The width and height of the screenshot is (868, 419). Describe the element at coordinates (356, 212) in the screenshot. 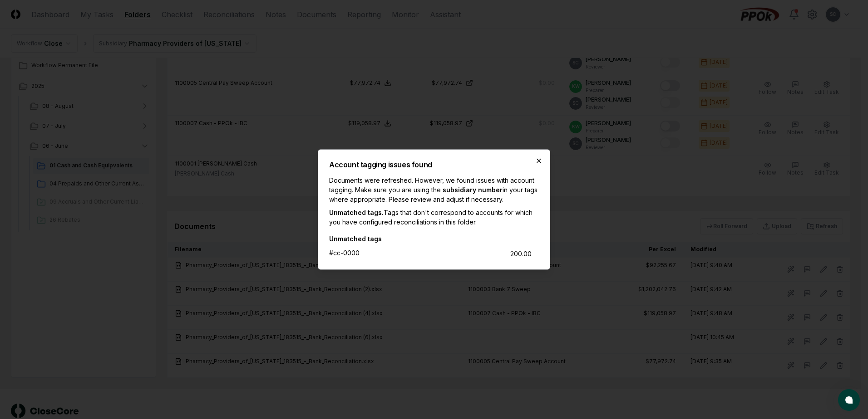

I see `span: Unmatched tags.` at that location.